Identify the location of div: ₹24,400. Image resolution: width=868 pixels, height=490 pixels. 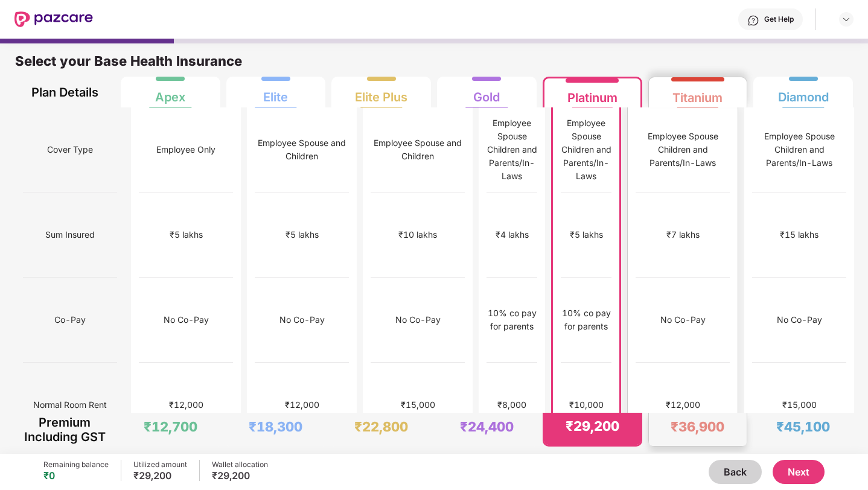
(486, 427).